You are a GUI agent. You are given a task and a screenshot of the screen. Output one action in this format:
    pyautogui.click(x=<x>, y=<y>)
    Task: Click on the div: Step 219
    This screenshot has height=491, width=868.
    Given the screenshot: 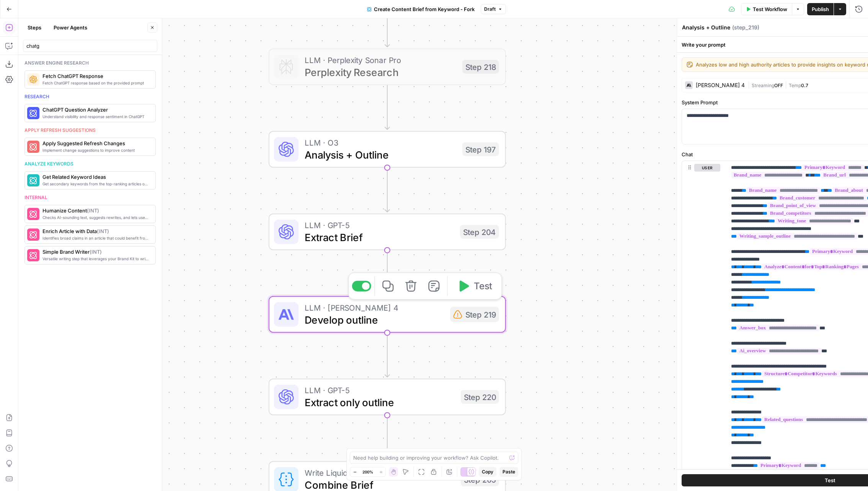 What is the action you would take?
    pyautogui.click(x=475, y=315)
    